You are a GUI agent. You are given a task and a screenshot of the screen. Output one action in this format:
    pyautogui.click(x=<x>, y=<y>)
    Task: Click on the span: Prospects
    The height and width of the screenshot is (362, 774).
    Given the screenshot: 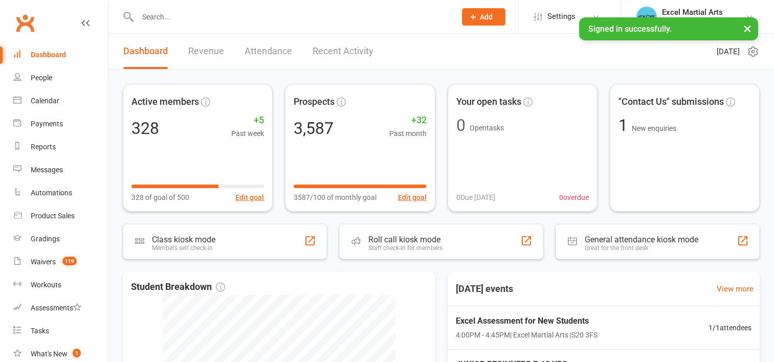 What is the action you would take?
    pyautogui.click(x=314, y=102)
    